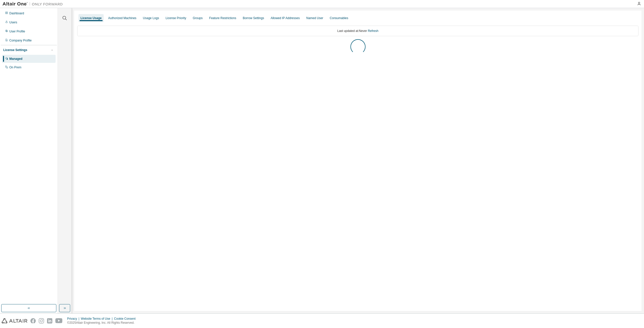 This screenshot has width=644, height=328. I want to click on div: Cookie Consent, so click(126, 318).